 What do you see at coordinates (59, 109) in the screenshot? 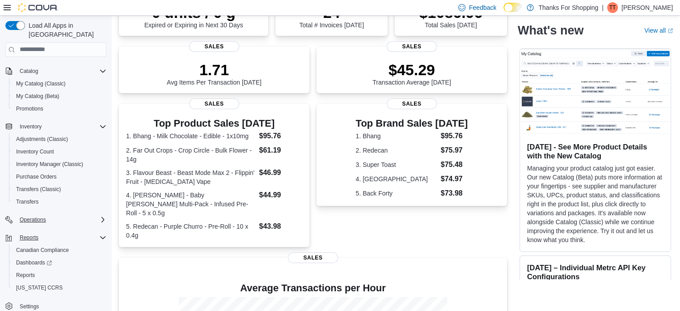
I see `button: Promotions` at bounding box center [59, 109].